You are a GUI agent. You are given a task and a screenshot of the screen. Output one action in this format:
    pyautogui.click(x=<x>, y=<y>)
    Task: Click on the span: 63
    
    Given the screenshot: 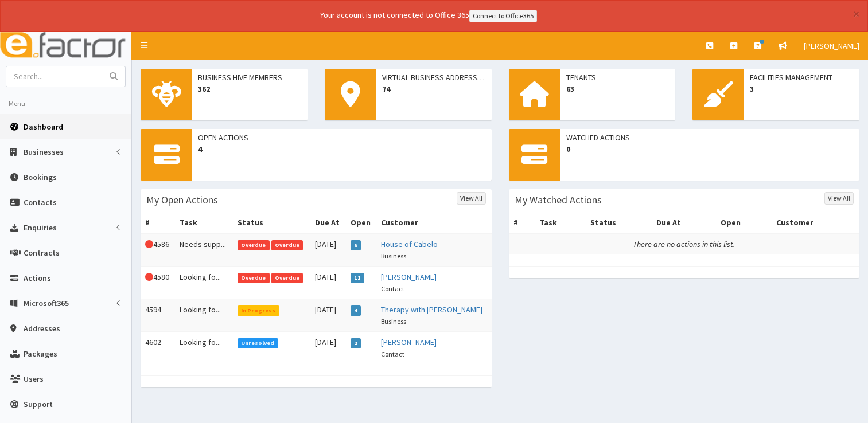 What is the action you would take?
    pyautogui.click(x=618, y=89)
    